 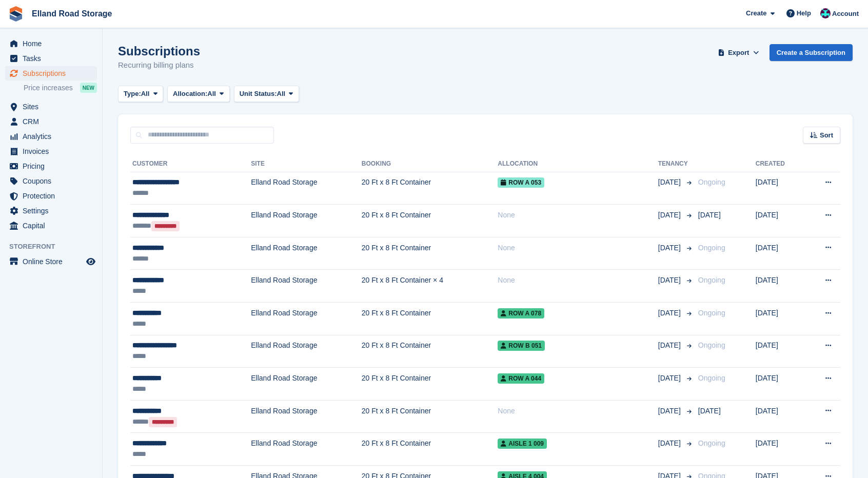 What do you see at coordinates (739, 52) in the screenshot?
I see `button: Export` at bounding box center [739, 52].